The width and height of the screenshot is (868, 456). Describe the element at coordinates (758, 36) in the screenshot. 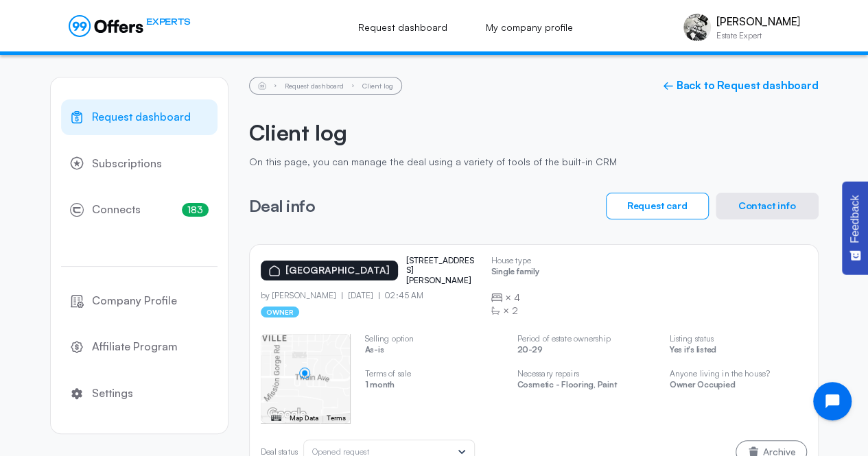

I see `p: Estate Expert` at that location.